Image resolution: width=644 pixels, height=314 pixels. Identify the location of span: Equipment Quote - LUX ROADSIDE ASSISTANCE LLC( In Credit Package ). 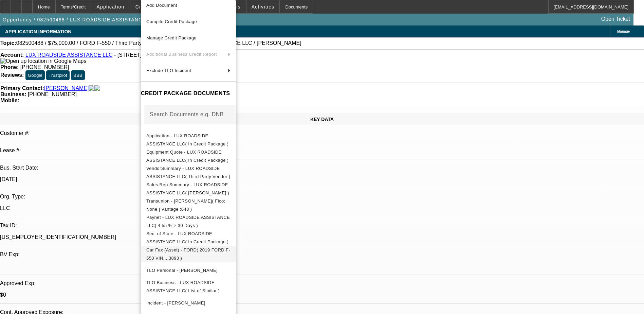
(188, 156).